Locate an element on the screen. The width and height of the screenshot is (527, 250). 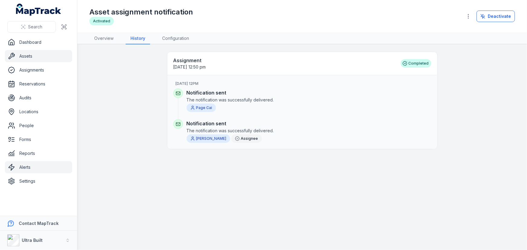
a: Settings is located at coordinates (38, 181).